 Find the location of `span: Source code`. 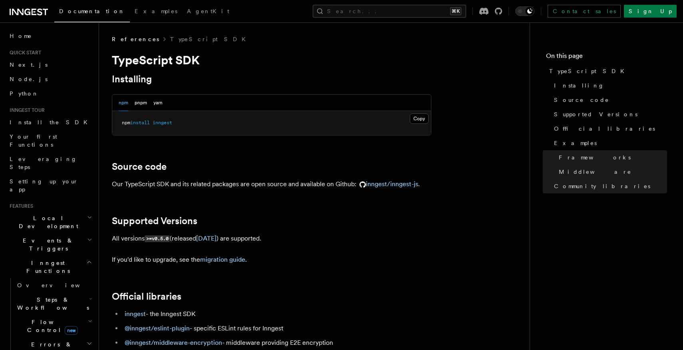

span: Source code is located at coordinates (582, 100).